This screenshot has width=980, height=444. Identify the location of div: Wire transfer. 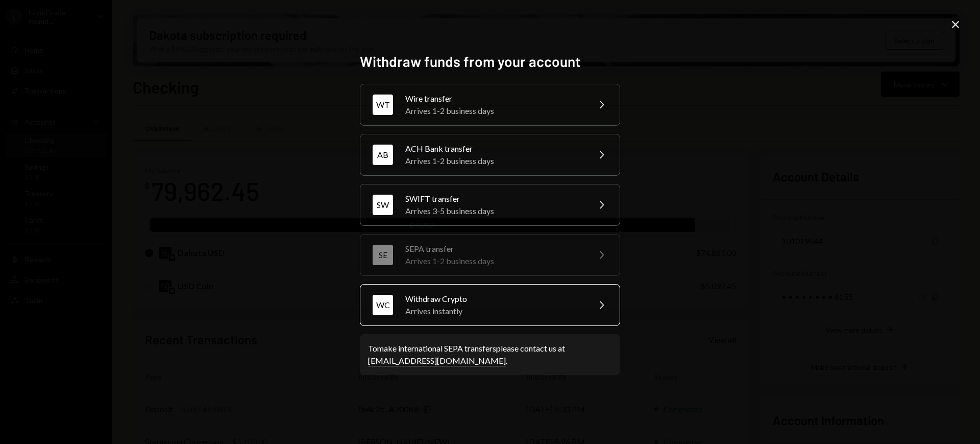
(494, 99).